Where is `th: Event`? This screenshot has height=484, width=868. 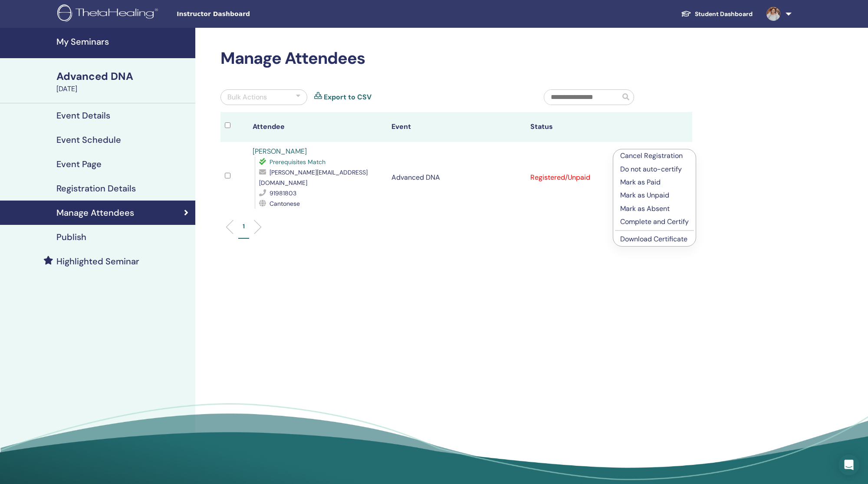 th: Event is located at coordinates (456, 127).